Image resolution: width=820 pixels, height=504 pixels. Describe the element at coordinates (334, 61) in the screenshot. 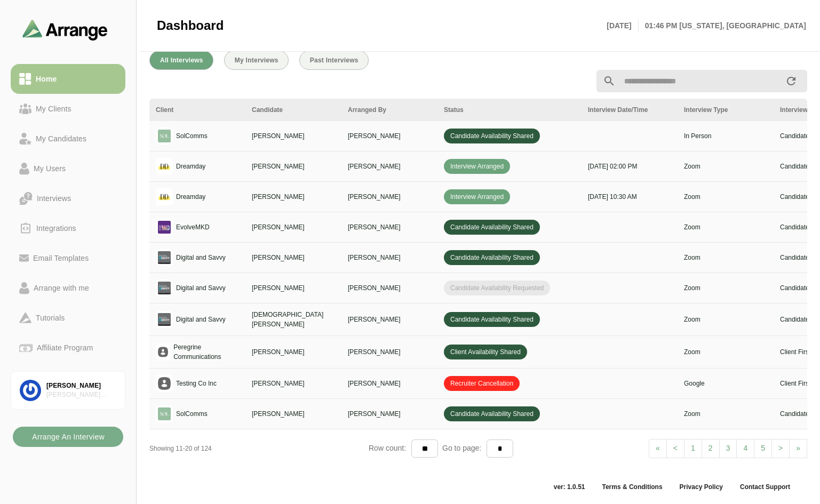

I see `button: Past Interviews` at that location.